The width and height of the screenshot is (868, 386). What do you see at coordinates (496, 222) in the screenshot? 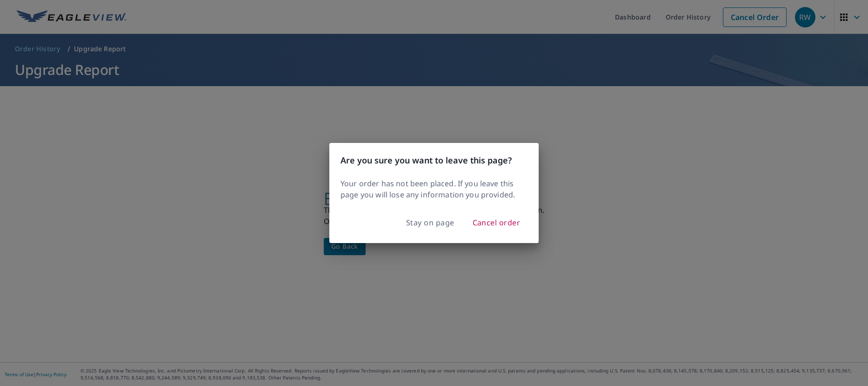
I see `button: Cancel order` at bounding box center [496, 222].